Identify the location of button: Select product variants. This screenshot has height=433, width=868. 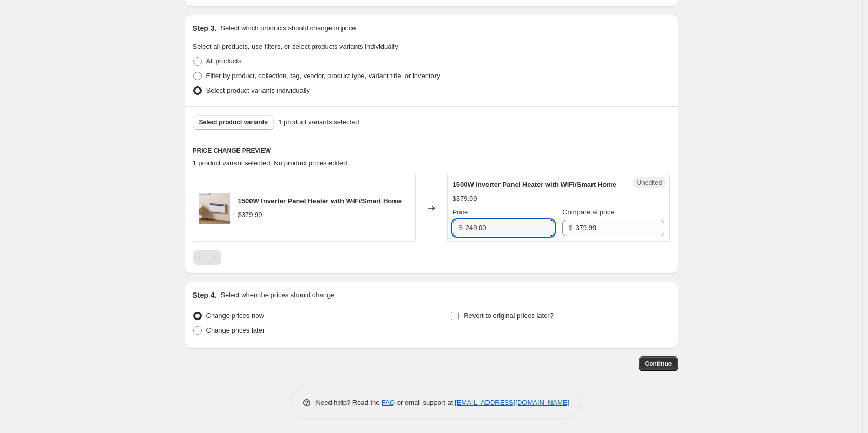
(234, 122).